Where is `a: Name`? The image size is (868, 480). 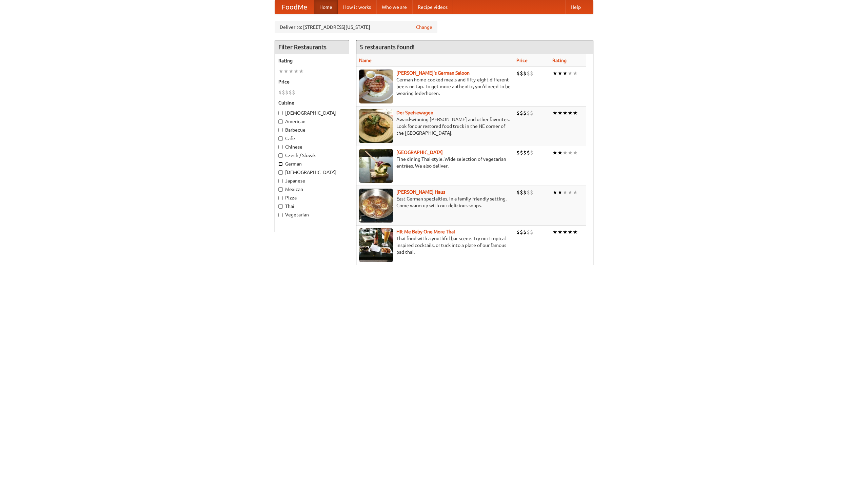
a: Name is located at coordinates (365, 60).